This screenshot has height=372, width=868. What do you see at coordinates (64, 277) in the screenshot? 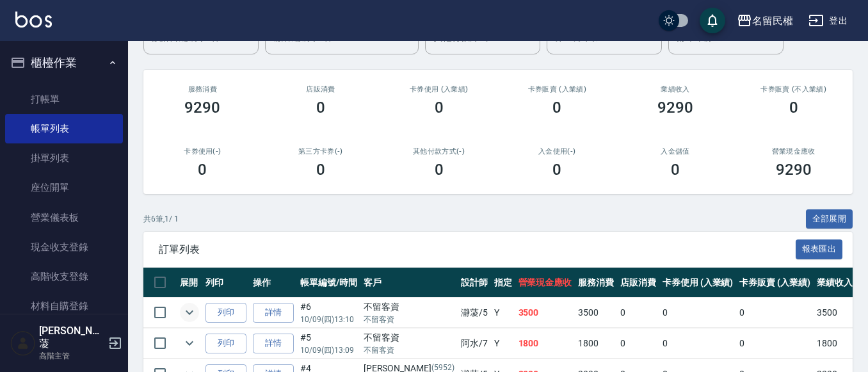
I see `a: 高階收支登錄` at bounding box center [64, 277].